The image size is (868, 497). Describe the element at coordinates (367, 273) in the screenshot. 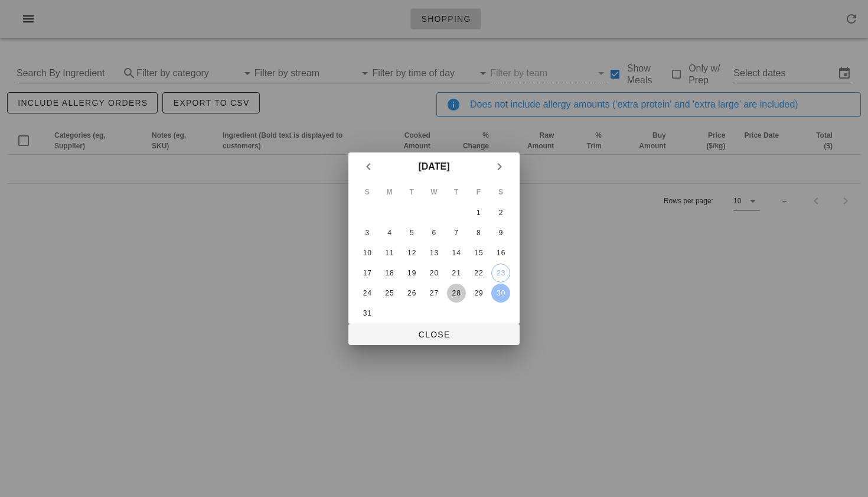

I see `div: 17` at that location.